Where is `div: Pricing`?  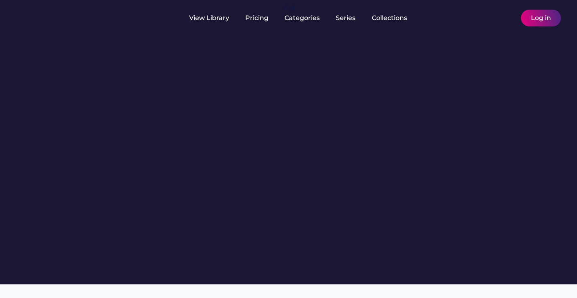 div: Pricing is located at coordinates (257, 18).